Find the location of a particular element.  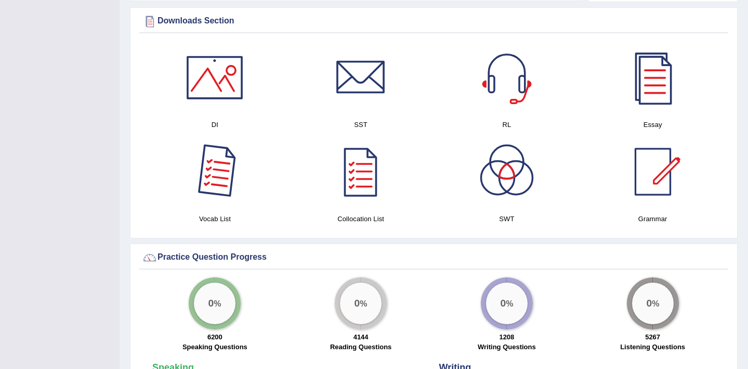

strong: 6200 is located at coordinates (215, 336).